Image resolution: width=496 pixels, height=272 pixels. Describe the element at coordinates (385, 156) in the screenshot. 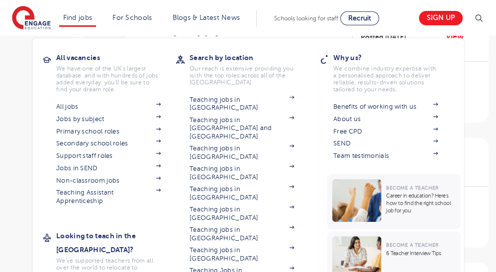

I see `a: Team testimonials` at that location.